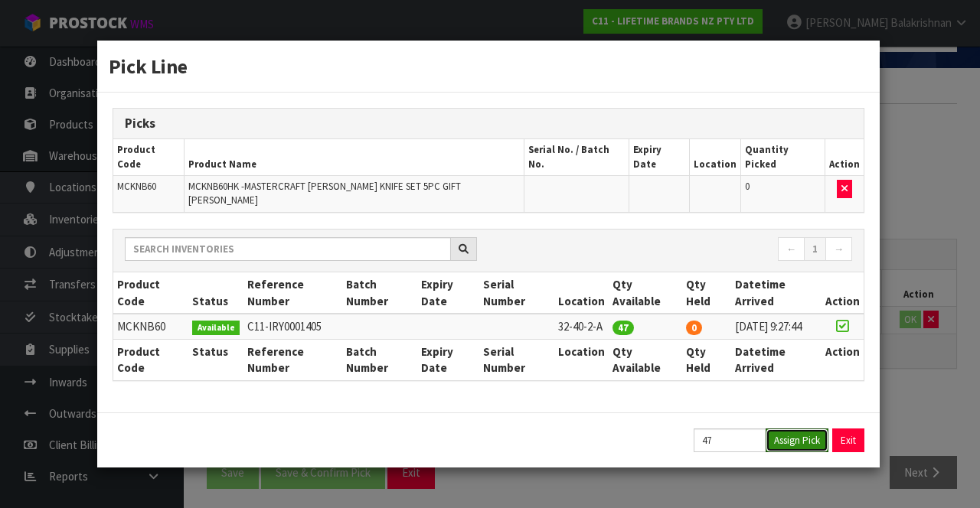  I want to click on th: Product Name, so click(354, 157).